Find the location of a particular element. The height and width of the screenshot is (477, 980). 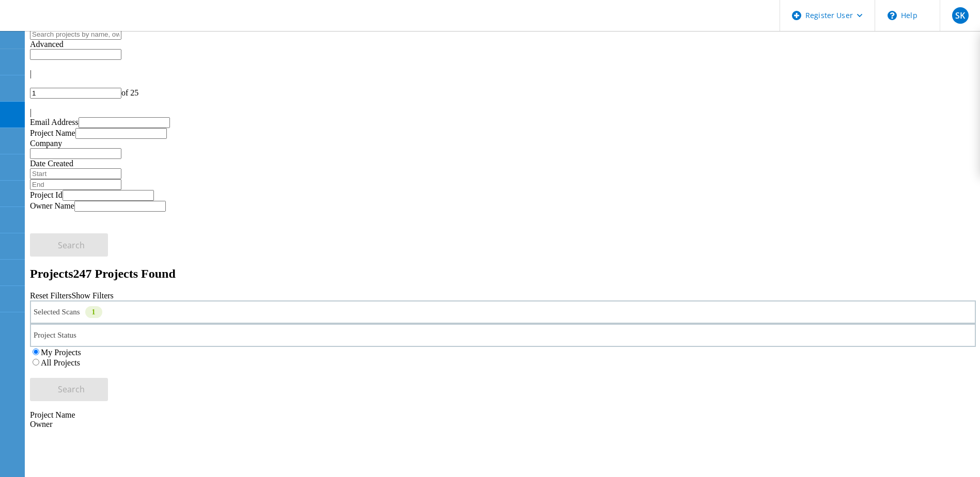

a: Live Optics Dashboard is located at coordinates (66, 25).